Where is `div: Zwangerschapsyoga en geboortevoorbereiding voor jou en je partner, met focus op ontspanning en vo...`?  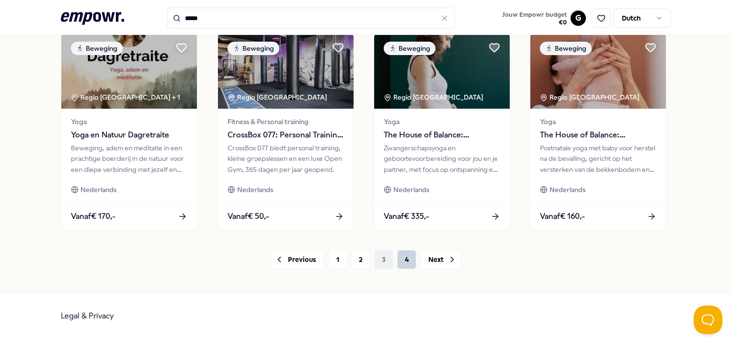 div: Zwangerschapsyoga en geboortevoorbereiding voor jou en je partner, met focus op ontspanning en vo... is located at coordinates (442, 159).